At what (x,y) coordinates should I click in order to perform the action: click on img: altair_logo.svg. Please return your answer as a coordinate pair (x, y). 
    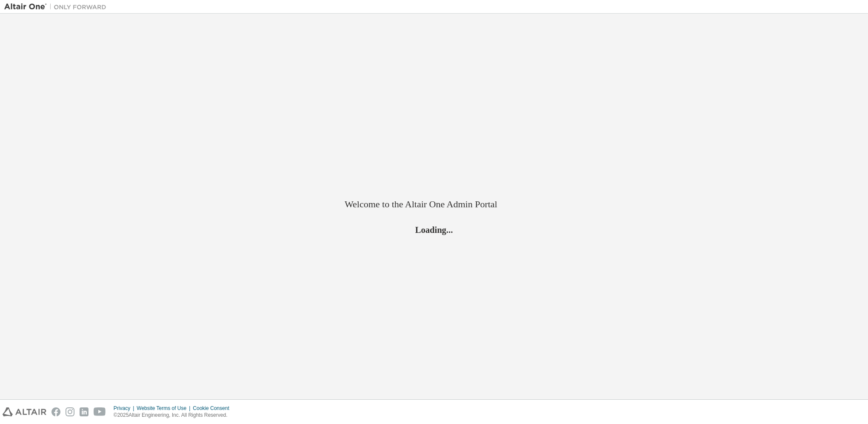
    Looking at the image, I should click on (24, 412).